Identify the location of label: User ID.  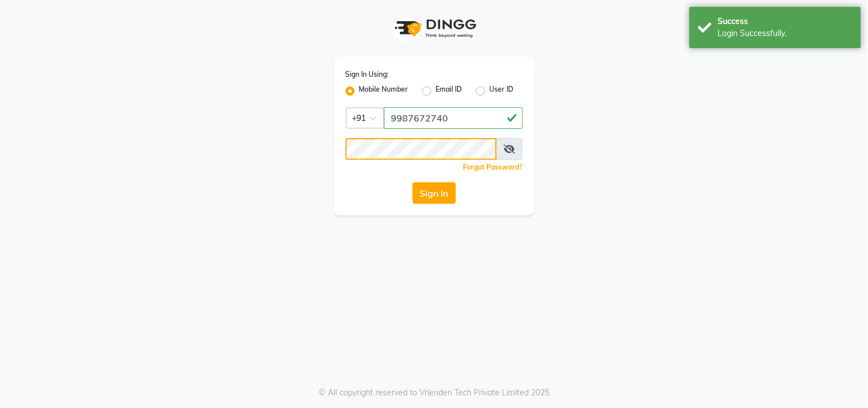
(502, 91).